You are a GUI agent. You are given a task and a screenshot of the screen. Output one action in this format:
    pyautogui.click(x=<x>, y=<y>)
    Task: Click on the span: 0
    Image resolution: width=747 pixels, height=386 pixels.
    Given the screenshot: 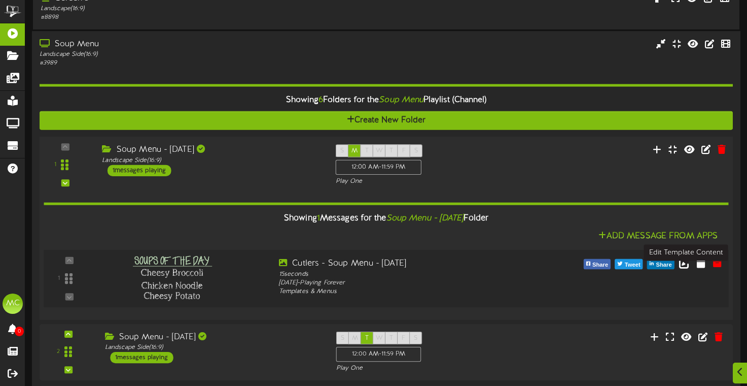 What is the action you would take?
    pyautogui.click(x=19, y=331)
    